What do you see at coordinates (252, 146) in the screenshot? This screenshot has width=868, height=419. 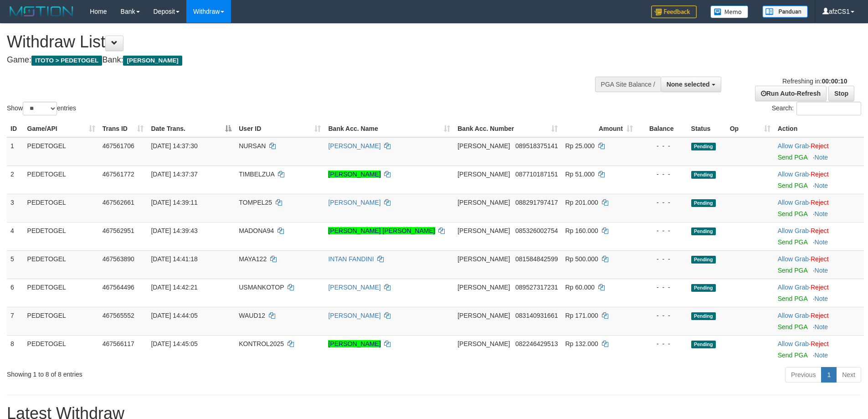 I see `span: NURSAN` at bounding box center [252, 146].